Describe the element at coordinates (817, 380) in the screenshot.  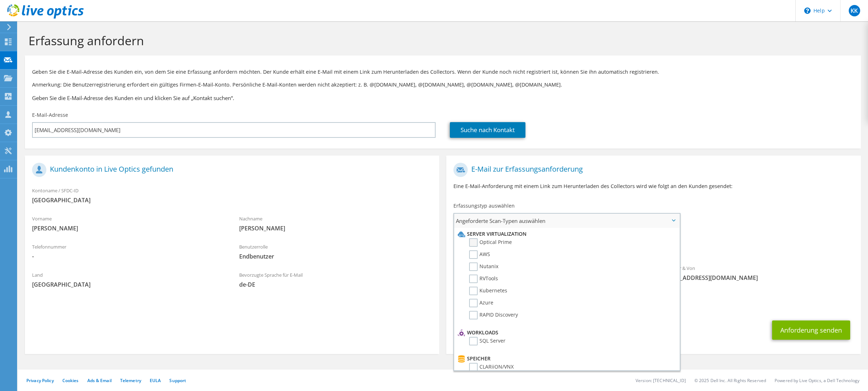
I see `li: Powered by Live Optics, a Dell Technology` at that location.